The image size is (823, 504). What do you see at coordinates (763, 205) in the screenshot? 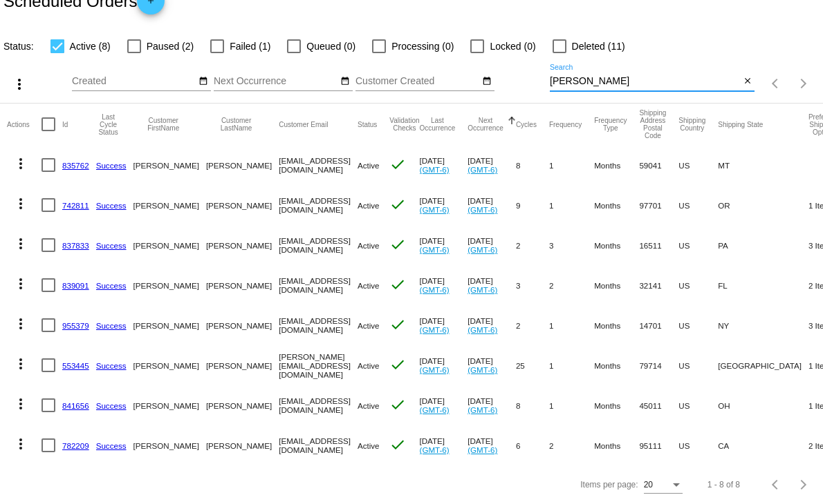
I see `mat-cell: OR` at bounding box center [763, 205].